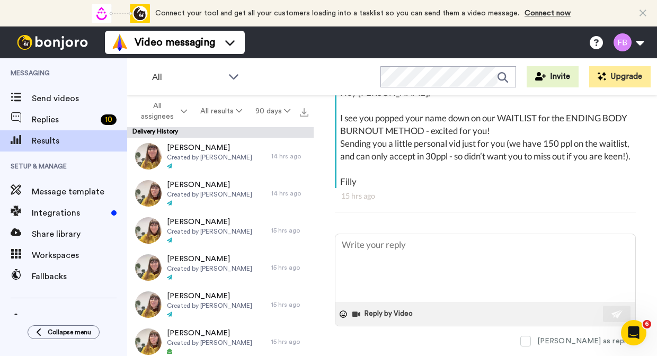 The image size is (657, 356). Describe the element at coordinates (120, 42) in the screenshot. I see `img: vm-color.svg` at that location.